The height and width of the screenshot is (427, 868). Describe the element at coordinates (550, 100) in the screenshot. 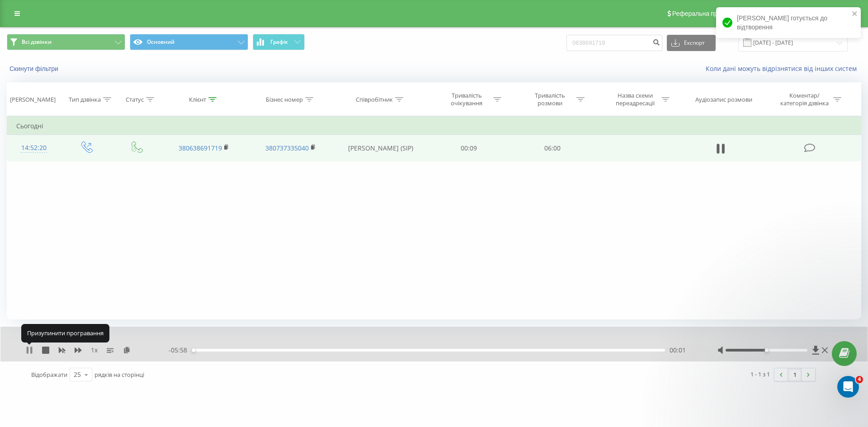

I see `div: Тривалість розмови` at that location.